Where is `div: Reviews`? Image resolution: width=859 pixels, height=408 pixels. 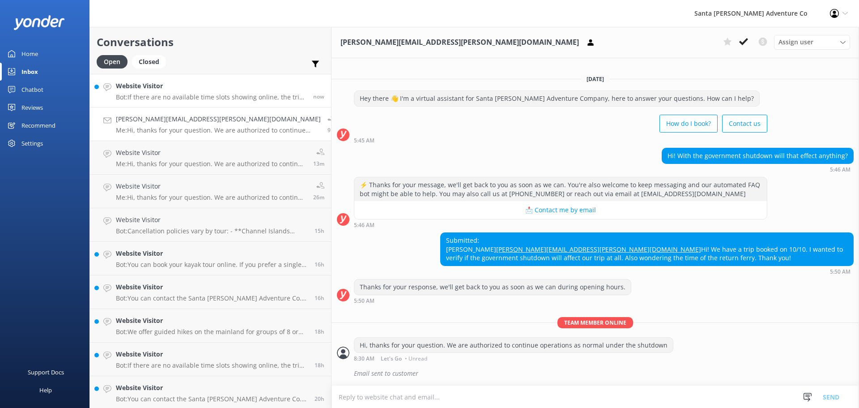
div: Reviews is located at coordinates (32, 107).